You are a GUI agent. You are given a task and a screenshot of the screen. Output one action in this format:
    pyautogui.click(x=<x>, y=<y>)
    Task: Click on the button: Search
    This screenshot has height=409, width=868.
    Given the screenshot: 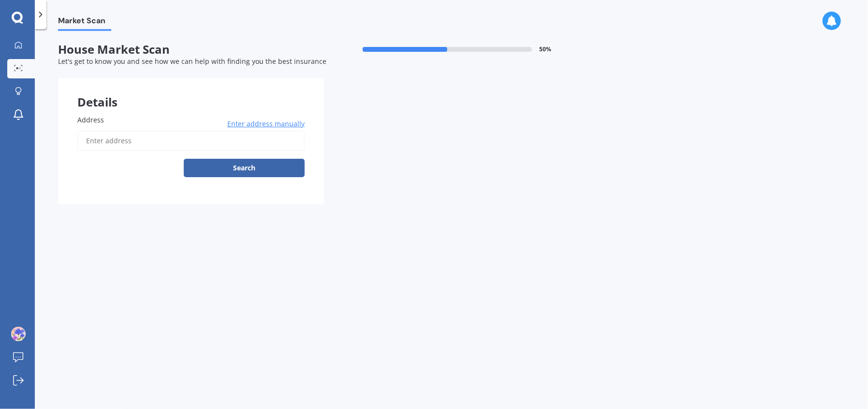 What is the action you would take?
    pyautogui.click(x=245, y=168)
    